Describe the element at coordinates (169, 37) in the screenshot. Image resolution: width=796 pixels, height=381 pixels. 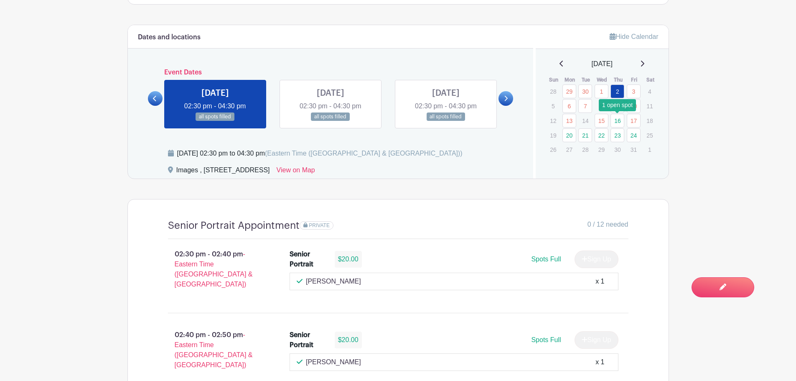
I see `h6: Dates and locations` at that location.